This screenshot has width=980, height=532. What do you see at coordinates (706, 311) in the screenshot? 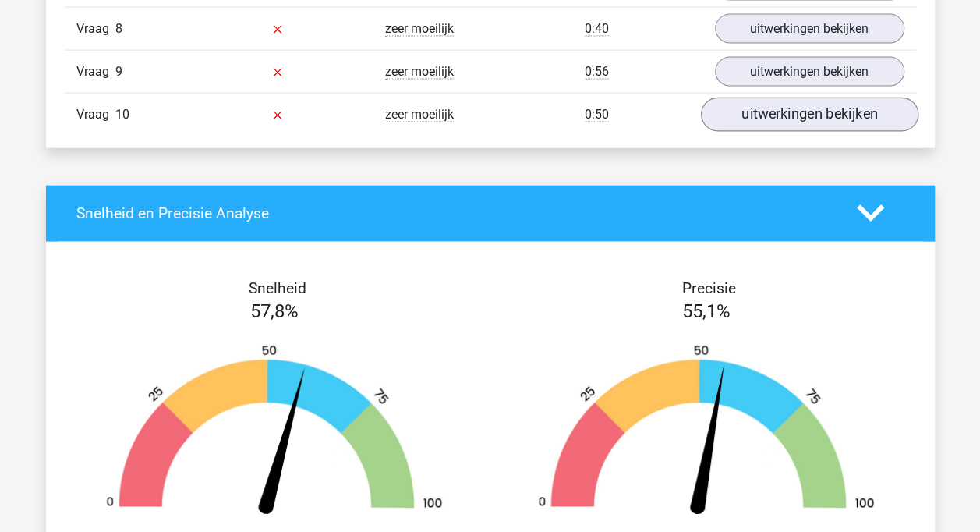
I see `span: 55,1%` at bounding box center [706, 311].